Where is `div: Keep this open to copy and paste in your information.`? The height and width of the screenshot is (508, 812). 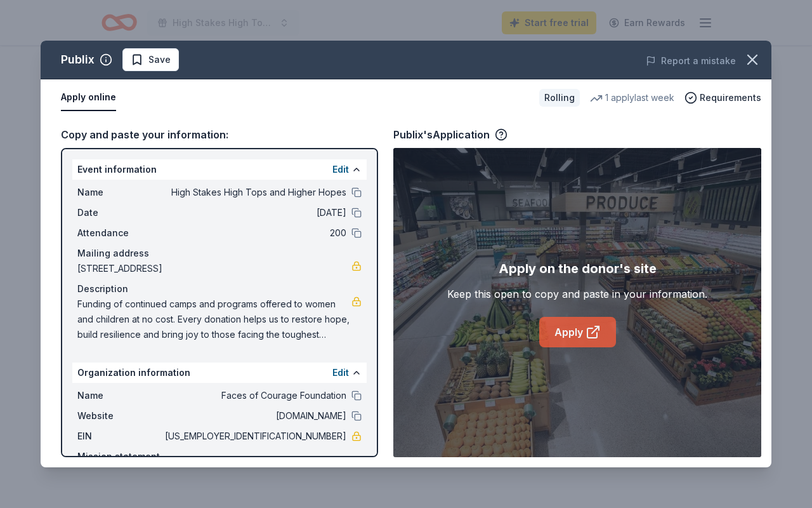 div: Keep this open to copy and paste in your information. is located at coordinates (577, 294).